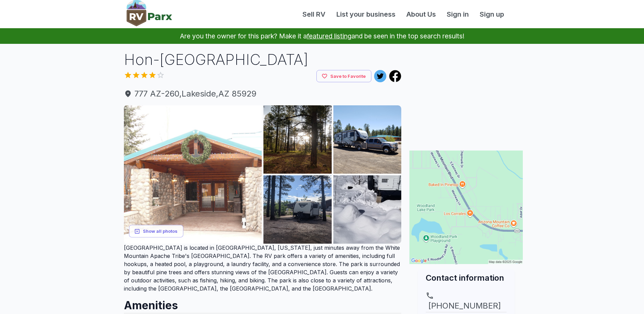 The width and height of the screenshot is (644, 314). What do you see at coordinates (466, 278) in the screenshot?
I see `h2: Contact information` at bounding box center [466, 278].